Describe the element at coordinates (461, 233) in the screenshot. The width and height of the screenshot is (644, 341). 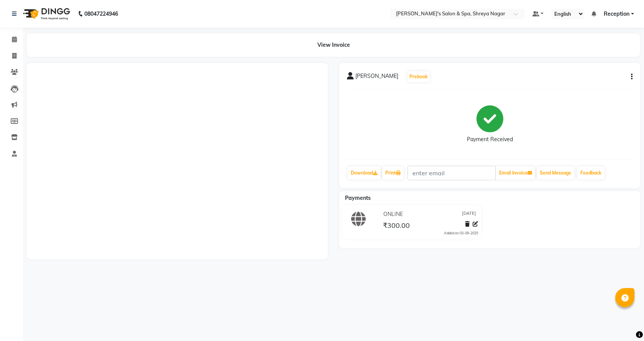
I see `div: Added on 03-09-2025` at that location.